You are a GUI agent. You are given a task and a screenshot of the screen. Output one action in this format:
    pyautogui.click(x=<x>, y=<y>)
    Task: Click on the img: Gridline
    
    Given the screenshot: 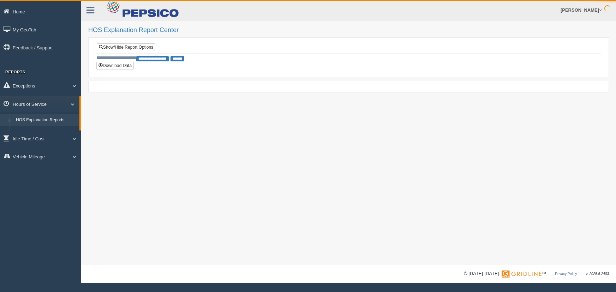 What is the action you would take?
    pyautogui.click(x=521, y=274)
    